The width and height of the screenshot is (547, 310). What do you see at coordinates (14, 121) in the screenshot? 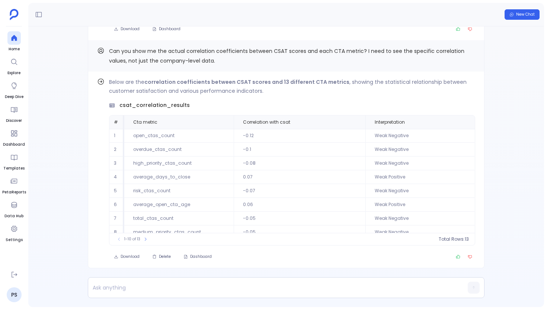
I see `span: Discover` at bounding box center [14, 121].